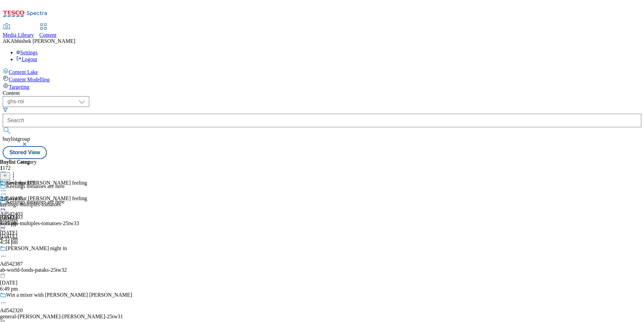  What do you see at coordinates (23, 72) in the screenshot?
I see `span: Content Lake` at bounding box center [23, 72].